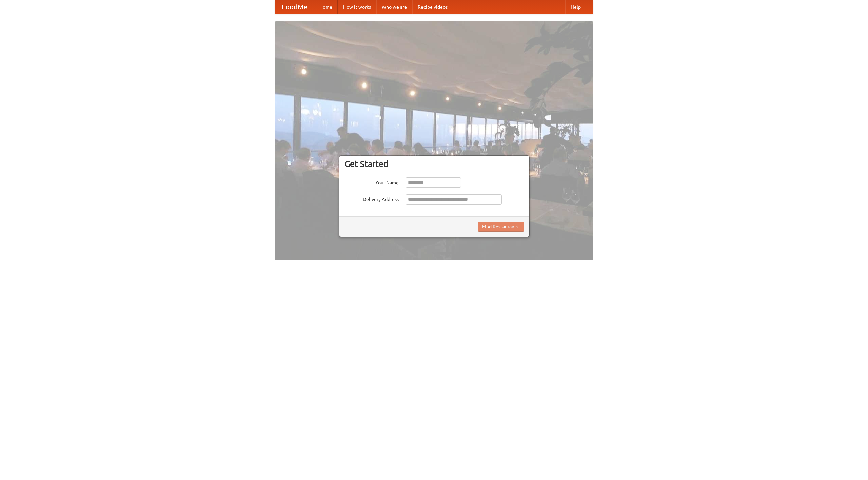 The height and width of the screenshot is (480, 868). What do you see at coordinates (501, 227) in the screenshot?
I see `button: Find Restaurants!` at bounding box center [501, 227].